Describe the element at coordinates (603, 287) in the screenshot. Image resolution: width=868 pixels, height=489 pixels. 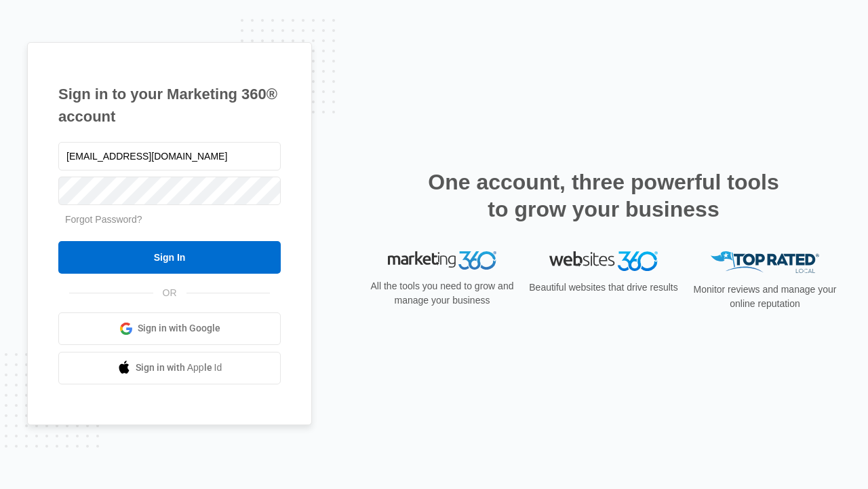
I see `p: Beautiful websites that drive results` at that location.